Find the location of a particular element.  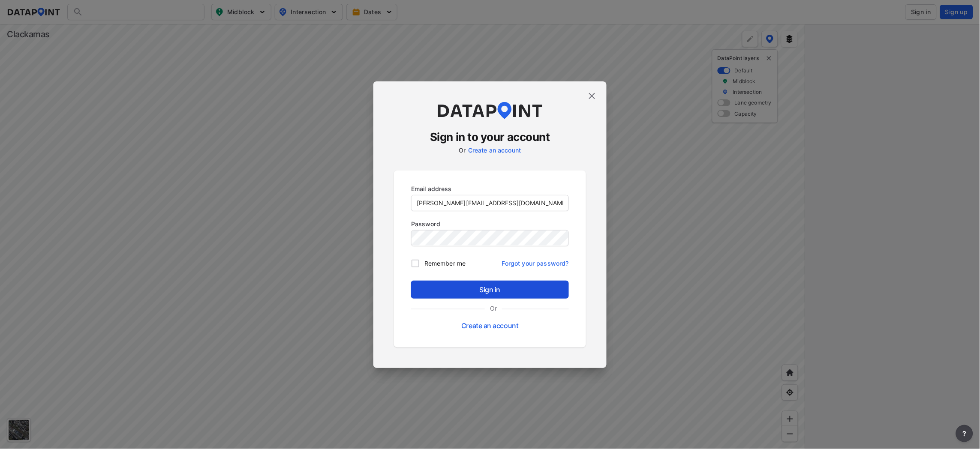

img: close.efbf2170.svg is located at coordinates (591, 96).